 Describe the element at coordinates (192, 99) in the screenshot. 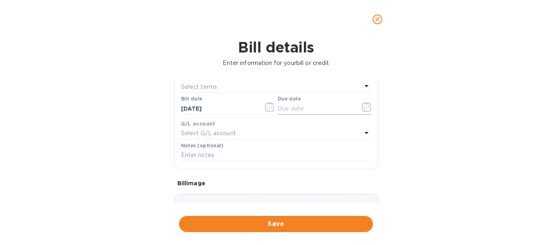

I see `label: Bill date` at that location.